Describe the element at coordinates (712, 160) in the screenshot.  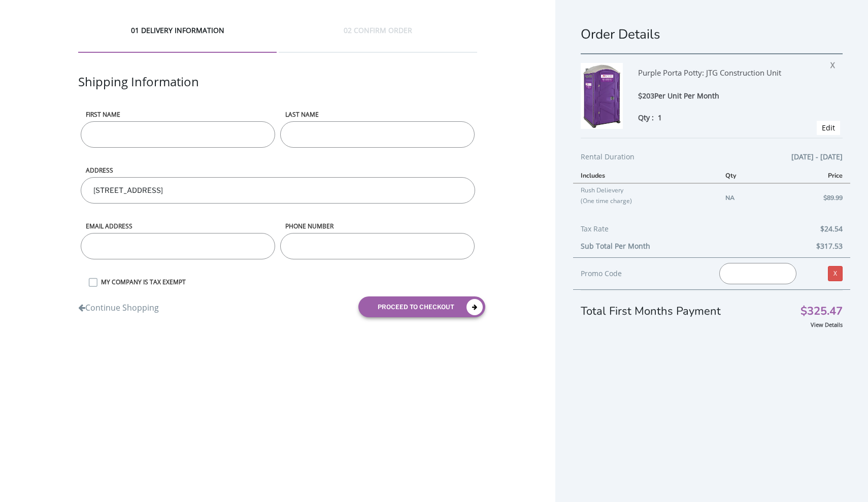
I see `div: Rental Duration` at that location.